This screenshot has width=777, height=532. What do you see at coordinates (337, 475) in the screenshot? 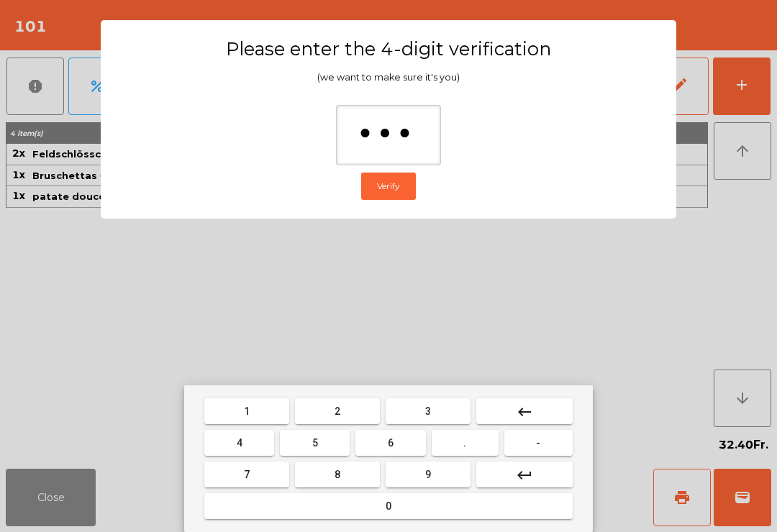
I see `span: 8` at bounding box center [337, 475].